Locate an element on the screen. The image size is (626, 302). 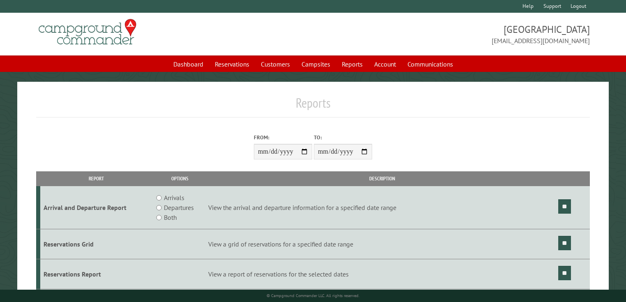
a: Reports is located at coordinates (352, 64).